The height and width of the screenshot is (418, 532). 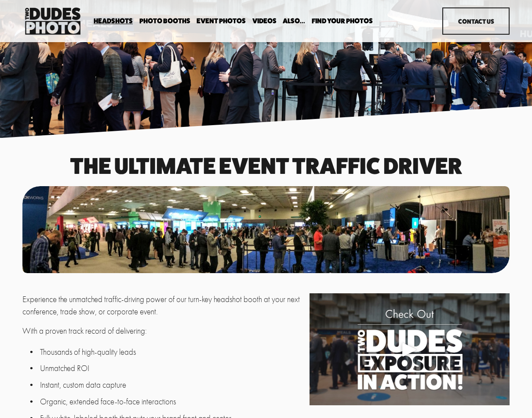 I want to click on p: Experience the unmatched traffic-driving power of our turn-key headshot booth at your next confer..., so click(x=163, y=305).